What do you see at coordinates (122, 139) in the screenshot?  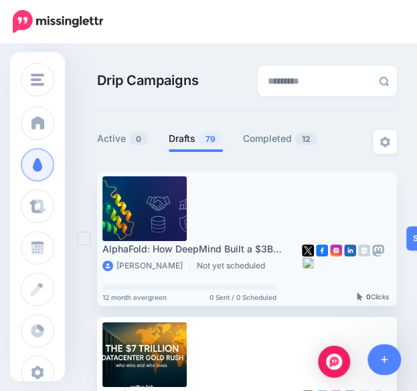 I see `a: Active0` at bounding box center [122, 139].